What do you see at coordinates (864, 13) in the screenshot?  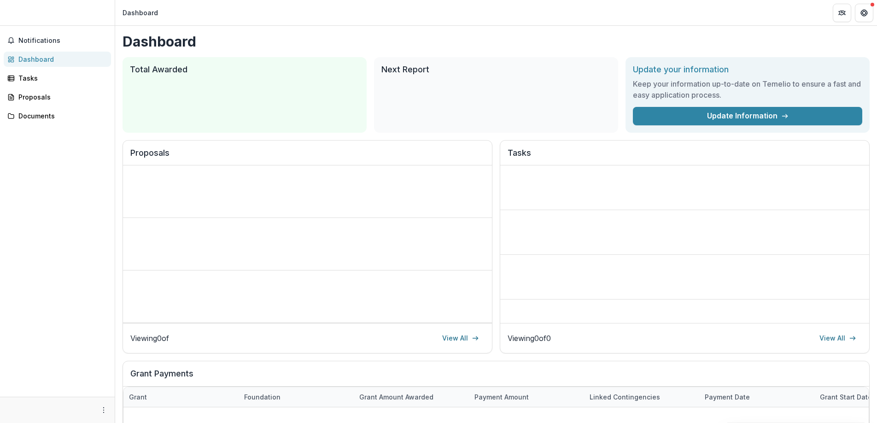 I see `button: Get Help` at bounding box center [864, 13].